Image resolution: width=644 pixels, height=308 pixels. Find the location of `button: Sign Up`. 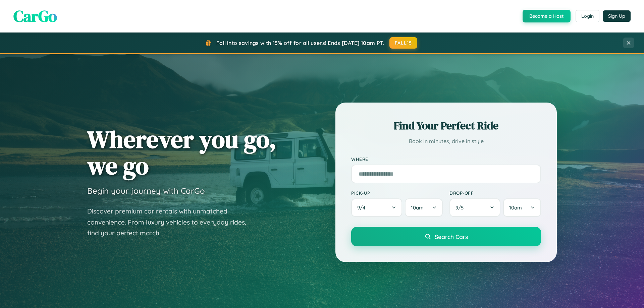

button: Sign Up is located at coordinates (617, 16).